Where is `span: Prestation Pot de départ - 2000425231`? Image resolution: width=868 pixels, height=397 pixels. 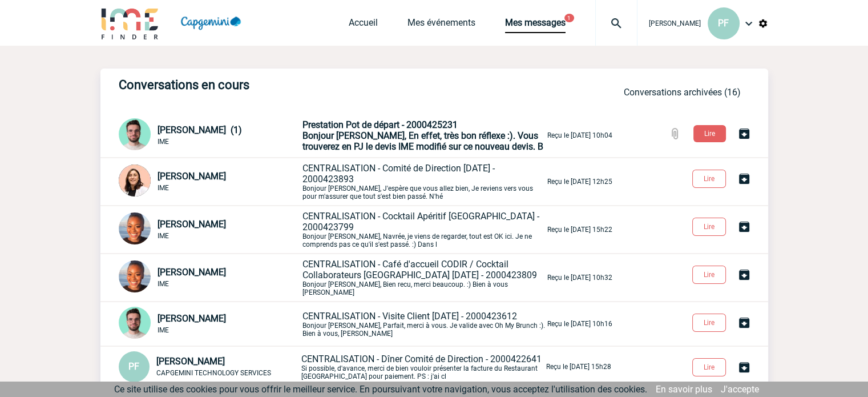 span: Prestation Pot de départ - 2000425231 is located at coordinates (380, 125).